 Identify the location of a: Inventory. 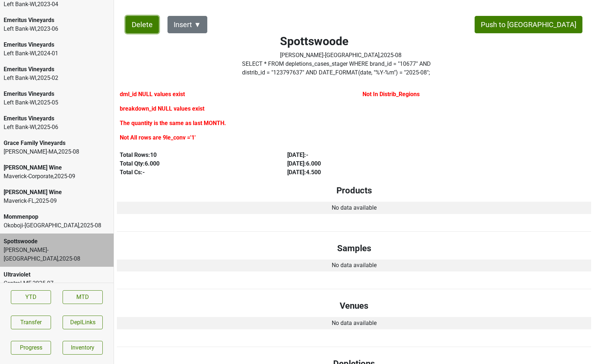
(82, 348).